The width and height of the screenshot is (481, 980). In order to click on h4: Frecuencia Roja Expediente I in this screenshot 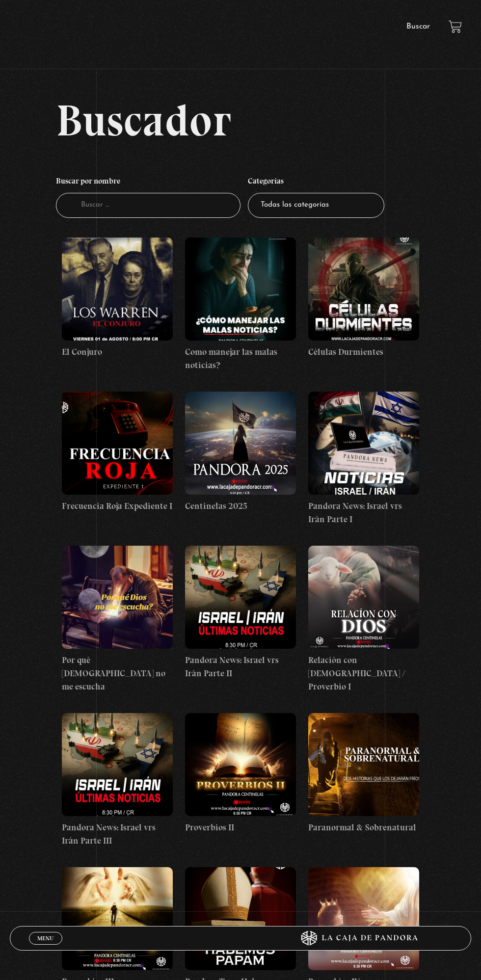, I will do `click(117, 506)`.